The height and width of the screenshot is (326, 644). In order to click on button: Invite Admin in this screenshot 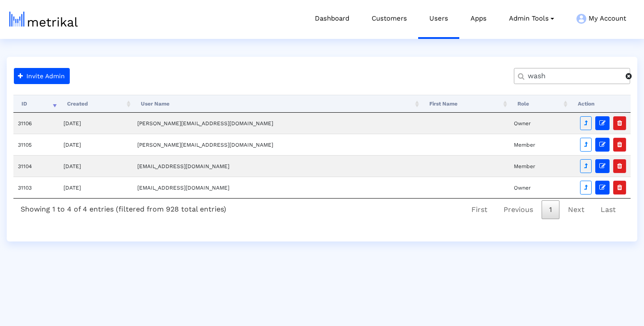, I will do `click(42, 76)`.